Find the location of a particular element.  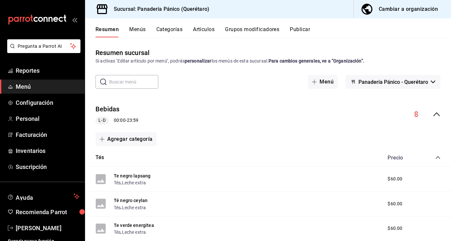

span: L-D is located at coordinates (102, 120).